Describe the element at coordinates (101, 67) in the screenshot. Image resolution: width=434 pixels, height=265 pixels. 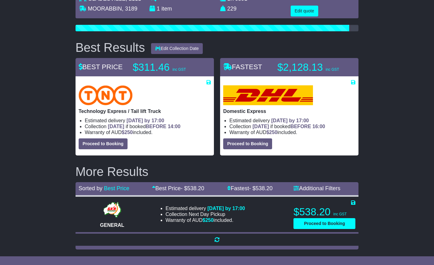
I see `span: BEST PRICE` at that location.